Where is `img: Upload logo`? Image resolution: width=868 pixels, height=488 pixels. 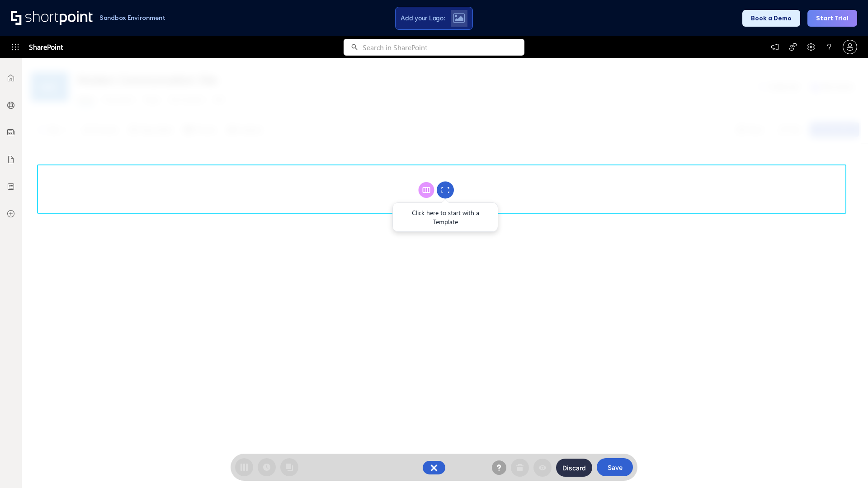
img: Upload logo is located at coordinates (459, 18).